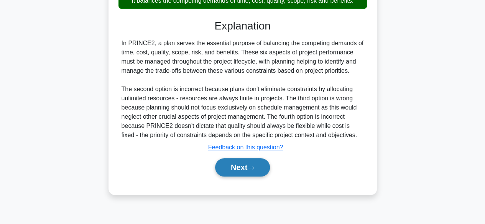 The height and width of the screenshot is (224, 485). Describe the element at coordinates (246, 147) in the screenshot. I see `u: Feedback on this question?` at that location.